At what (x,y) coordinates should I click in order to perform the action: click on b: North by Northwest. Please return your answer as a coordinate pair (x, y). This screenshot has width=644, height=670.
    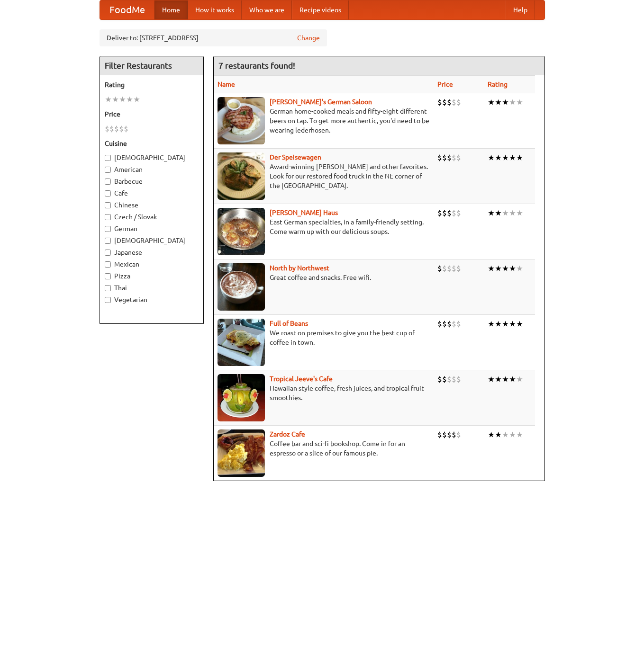
    Looking at the image, I should click on (299, 268).